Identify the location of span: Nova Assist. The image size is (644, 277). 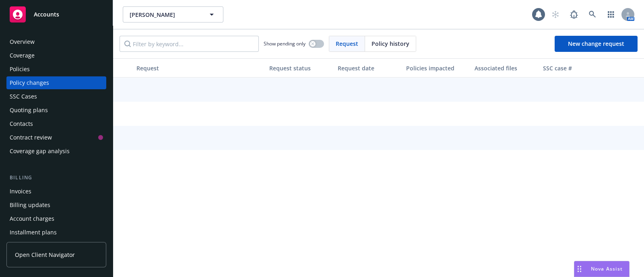
(606, 268).